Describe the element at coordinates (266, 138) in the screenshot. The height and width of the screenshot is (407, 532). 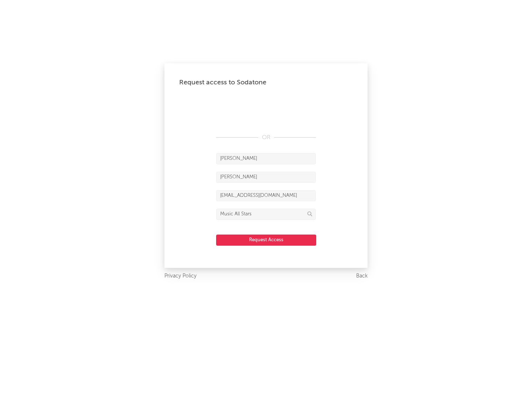
I see `div: OR` at that location.